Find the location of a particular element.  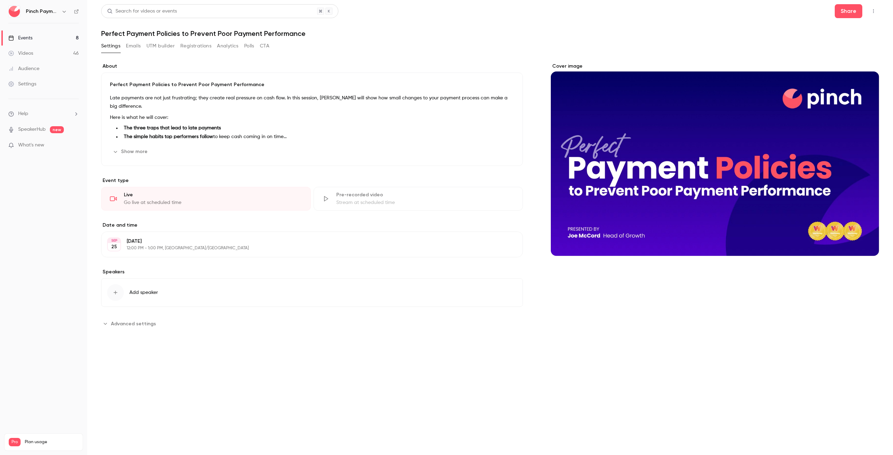

li: to keep cash coming in on time is located at coordinates (317, 137).